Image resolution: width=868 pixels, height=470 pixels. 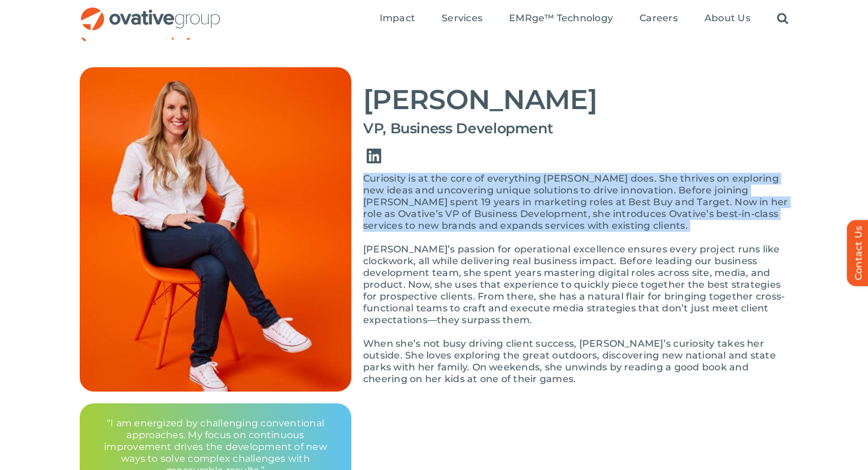 I want to click on a: OG_Full_horizontal_RGB, so click(x=151, y=11).